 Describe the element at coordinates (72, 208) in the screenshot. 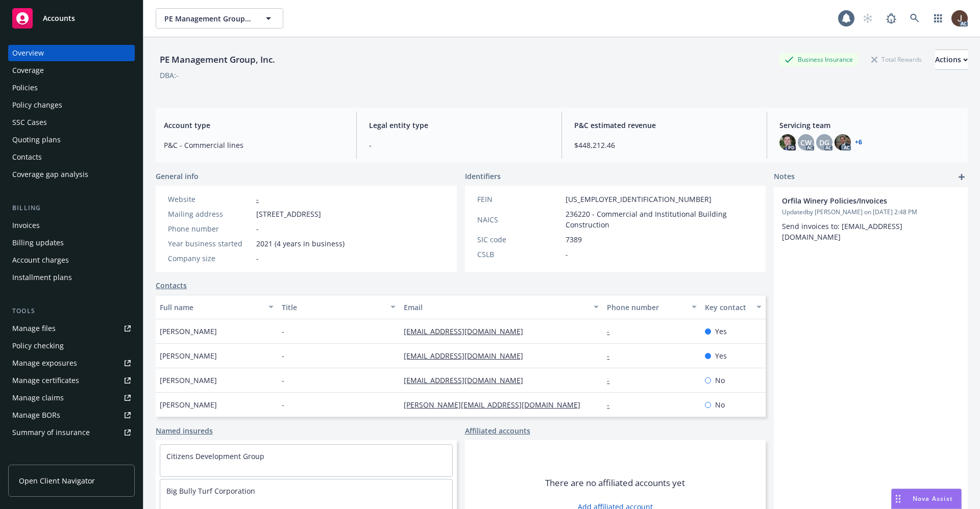

I see `div: Billing` at that location.